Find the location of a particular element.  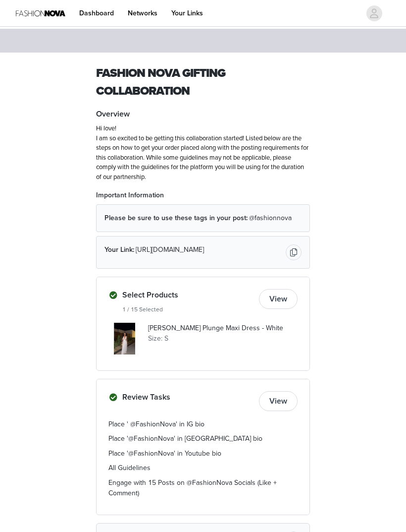

h1: Fashion Nova Gifting Collaboration is located at coordinates (203, 82).